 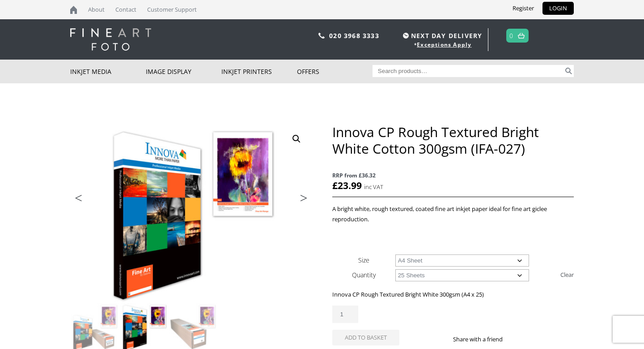 What do you see at coordinates (297, 139) in the screenshot?
I see `a: View full-screen image gallery` at bounding box center [297, 139].